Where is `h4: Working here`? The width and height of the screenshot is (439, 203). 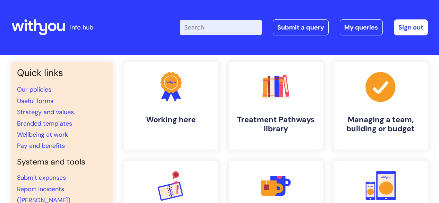 h4: Working here is located at coordinates (171, 120).